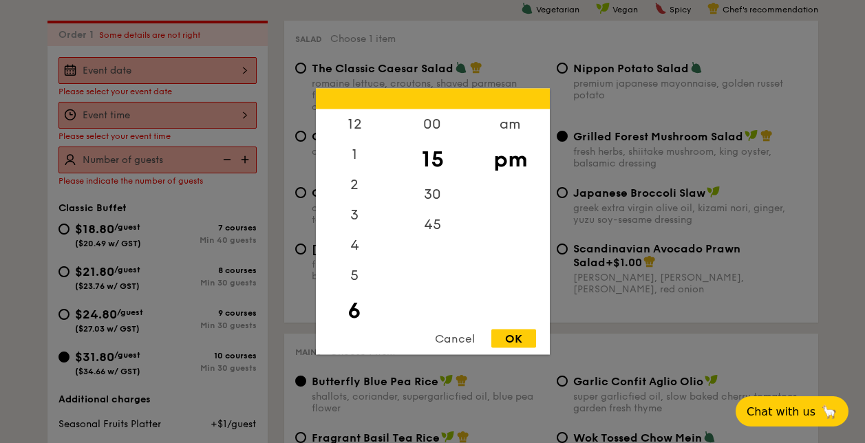  What do you see at coordinates (354, 215) in the screenshot?
I see `div: 3` at bounding box center [354, 215].